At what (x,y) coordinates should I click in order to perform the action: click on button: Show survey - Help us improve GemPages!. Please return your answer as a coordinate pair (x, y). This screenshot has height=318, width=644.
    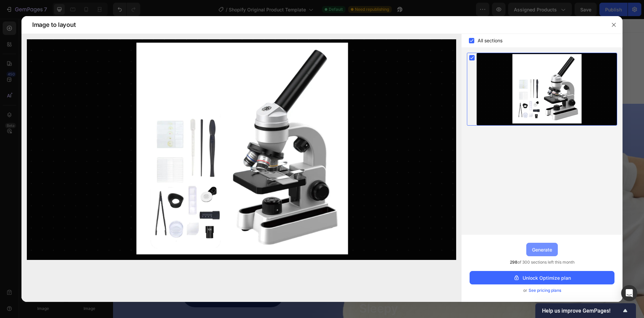
    Looking at the image, I should click on (586, 310).